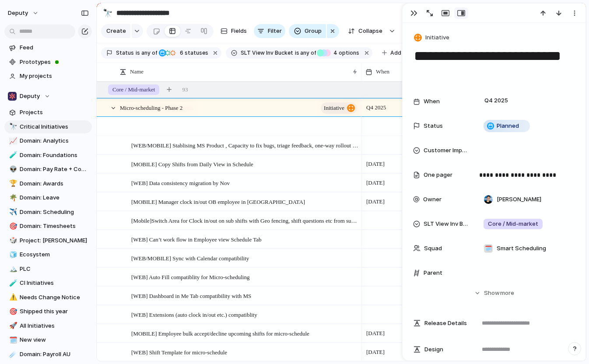  What do you see at coordinates (54, 127) in the screenshot?
I see `span: Critical Initiatives` at bounding box center [54, 127].